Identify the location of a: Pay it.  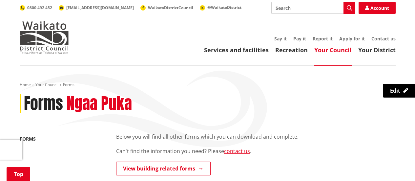
(300, 38).